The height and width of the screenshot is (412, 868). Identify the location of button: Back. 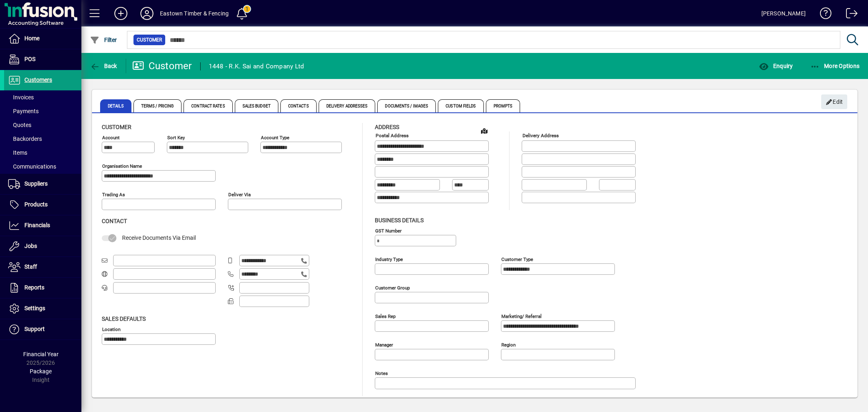
(103, 66).